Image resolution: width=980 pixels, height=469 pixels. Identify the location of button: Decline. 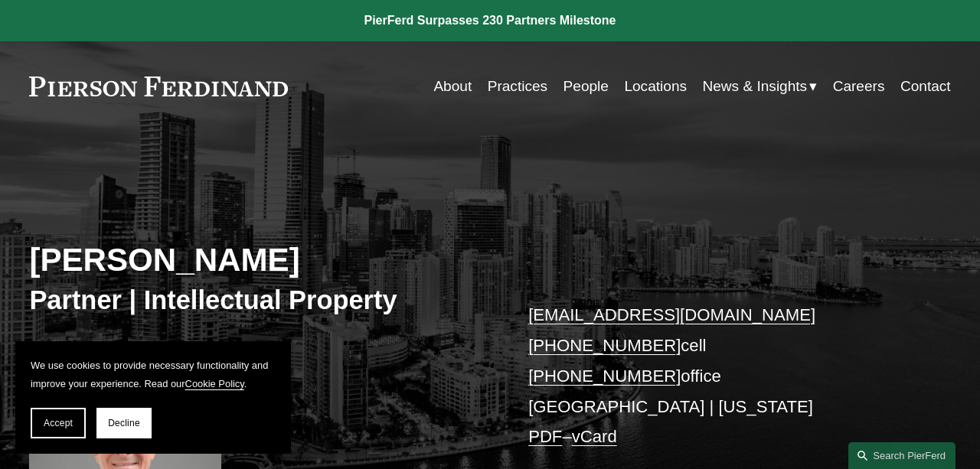
(124, 423).